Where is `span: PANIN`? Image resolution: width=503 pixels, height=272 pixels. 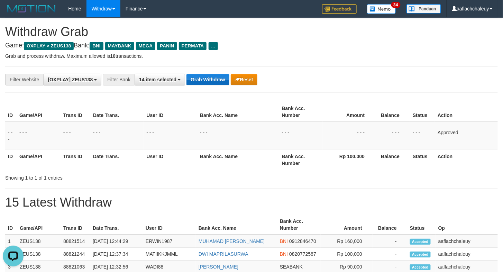 span: PANIN is located at coordinates (167, 46).